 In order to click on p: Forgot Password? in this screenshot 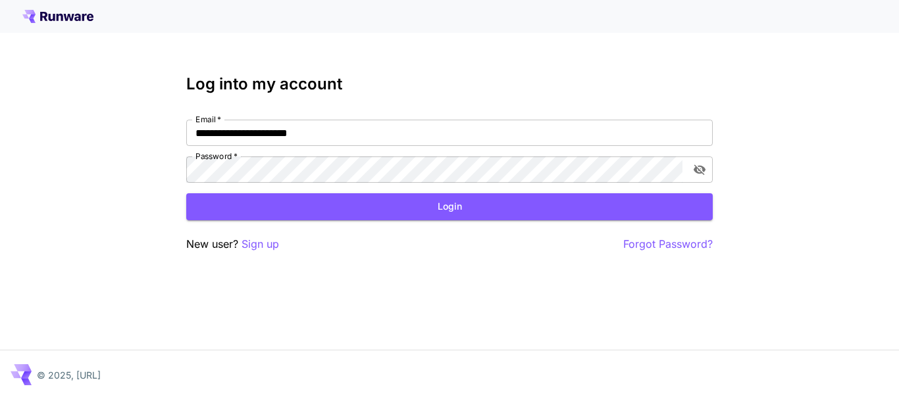, I will do `click(668, 244)`.